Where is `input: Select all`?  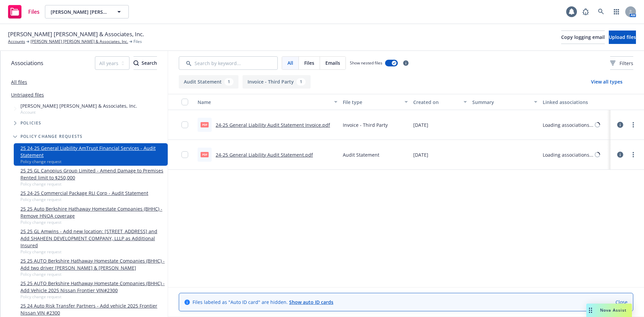
input: Select all is located at coordinates (185, 102).